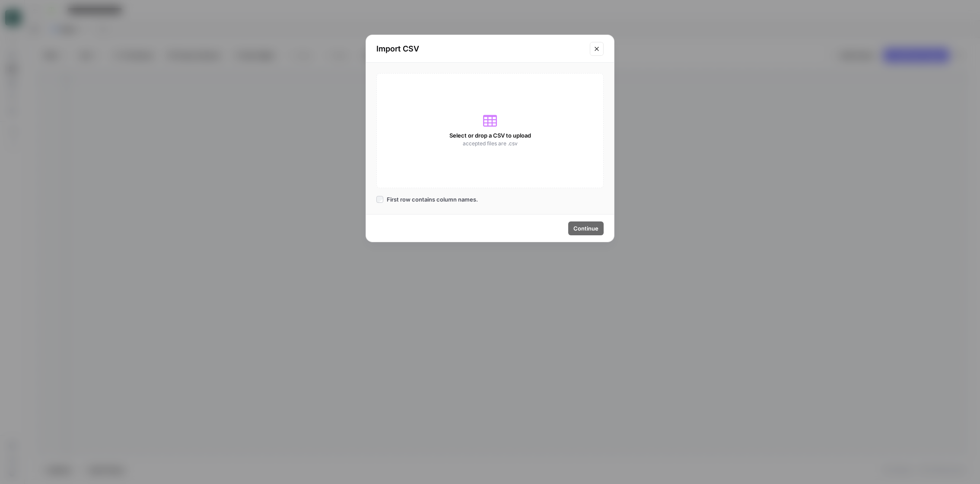  Describe the element at coordinates (480, 49) in the screenshot. I see `h2: Import CSV` at that location.